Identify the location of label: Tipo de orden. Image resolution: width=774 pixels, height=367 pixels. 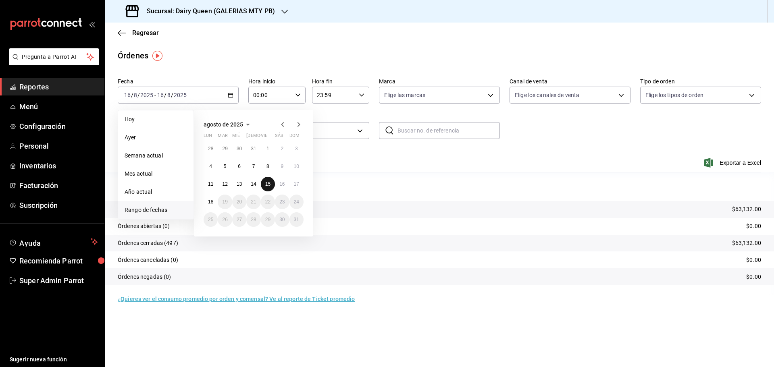
(700, 81).